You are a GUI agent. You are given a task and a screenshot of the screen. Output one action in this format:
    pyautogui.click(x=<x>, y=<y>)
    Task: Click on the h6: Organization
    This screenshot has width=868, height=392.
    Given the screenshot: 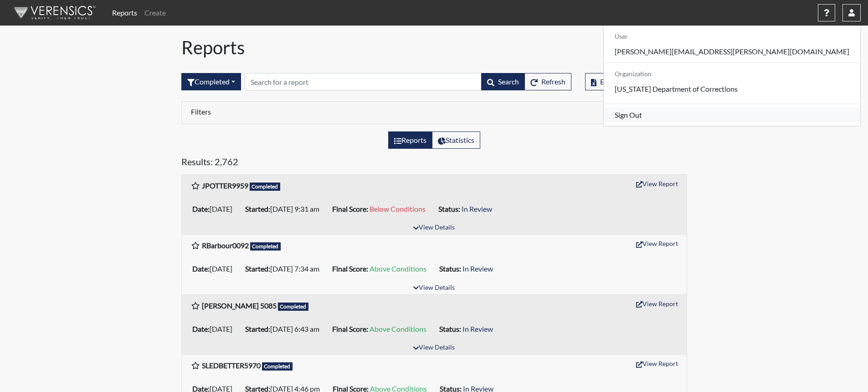 What is the action you would take?
    pyautogui.click(x=732, y=74)
    